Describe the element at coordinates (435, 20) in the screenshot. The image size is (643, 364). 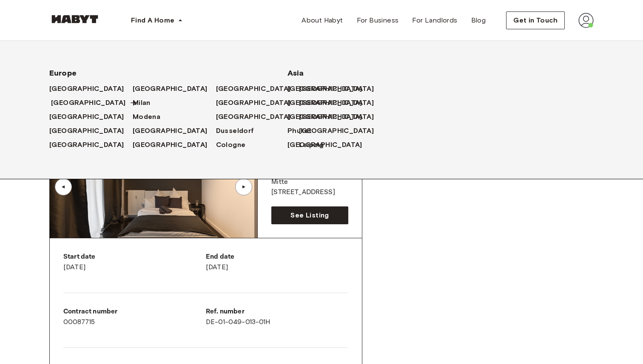
I see `span: For Landlords` at that location.